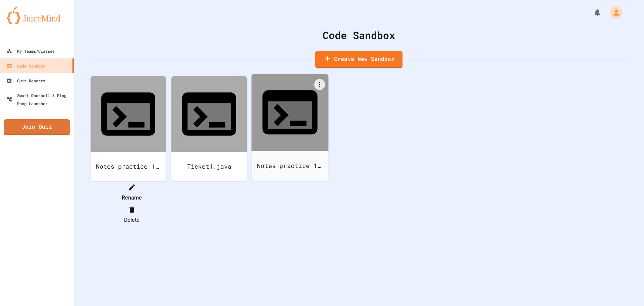 This screenshot has width=644, height=306. Describe the element at coordinates (209, 129) in the screenshot. I see `a: Ticket1.java` at that location.